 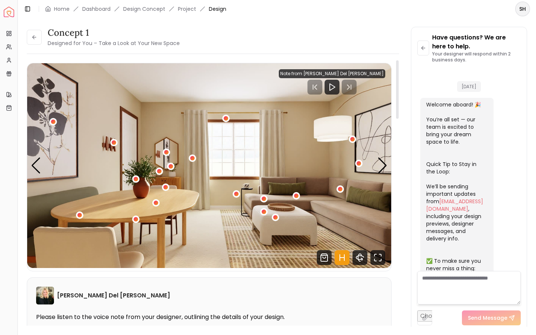 What do you see at coordinates (135, 9) in the screenshot?
I see `nav: breadcrumb` at bounding box center [135, 9].